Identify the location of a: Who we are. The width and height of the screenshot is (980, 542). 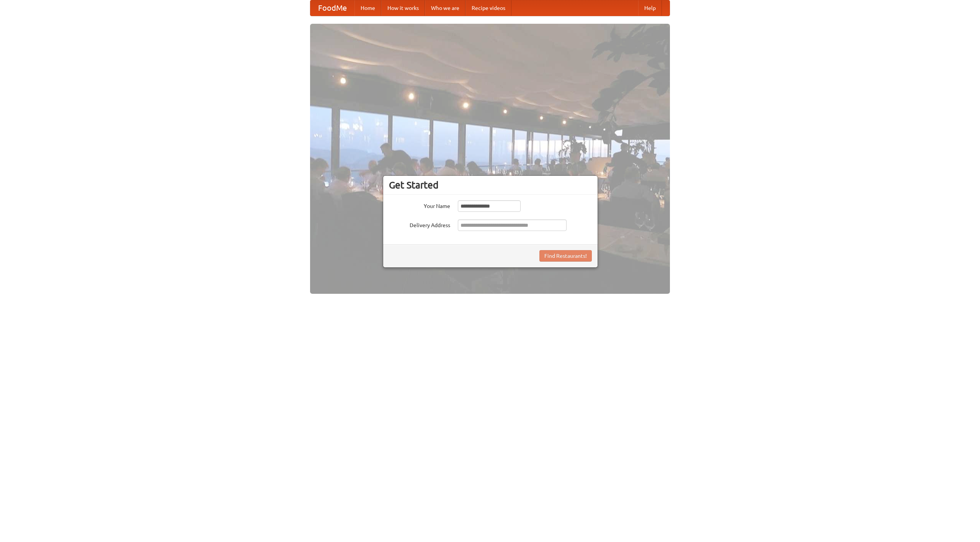
(446, 8).